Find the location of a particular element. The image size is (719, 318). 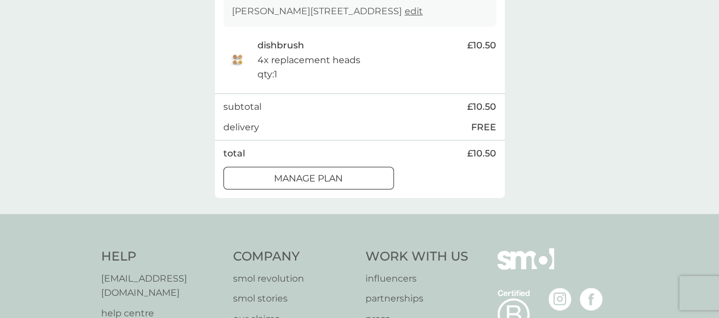

img: visit the smol Instagram page is located at coordinates (560, 299).